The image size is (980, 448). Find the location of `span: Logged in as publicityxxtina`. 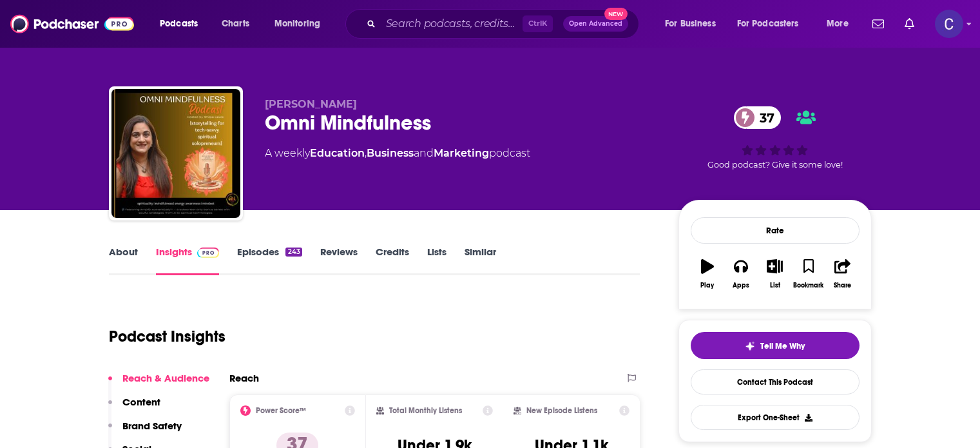

span: Logged in as publicityxxtina is located at coordinates (949, 24).